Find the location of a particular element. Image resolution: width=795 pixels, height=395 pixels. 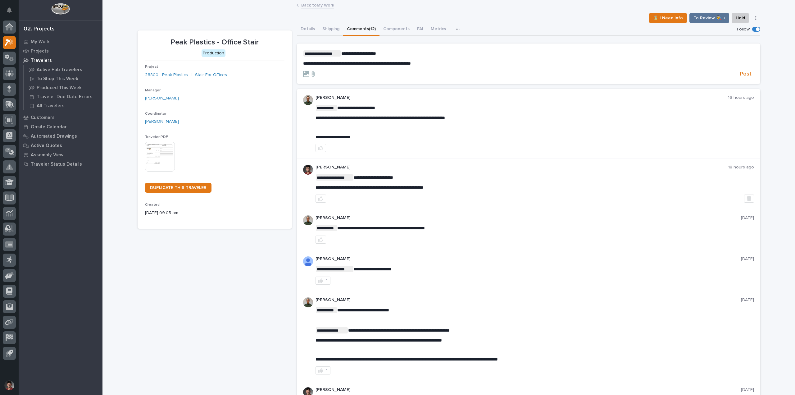

span: Coordinator is located at coordinates (156, 114).